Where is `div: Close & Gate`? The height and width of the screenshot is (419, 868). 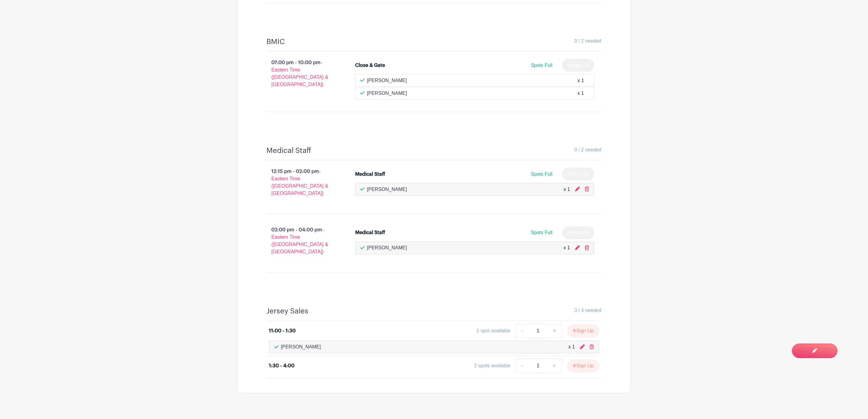 div: Close & Gate is located at coordinates (370, 65).